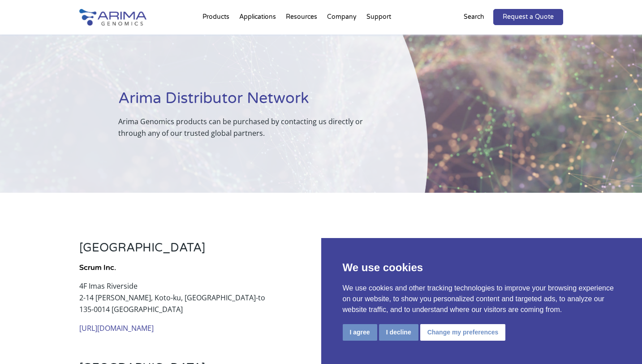  What do you see at coordinates (474, 17) in the screenshot?
I see `p: Search` at bounding box center [474, 17].